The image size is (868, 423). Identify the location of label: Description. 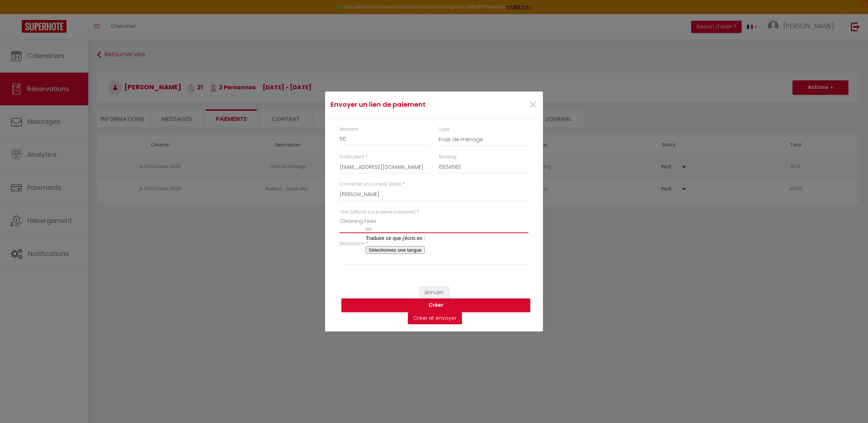
(352, 244).